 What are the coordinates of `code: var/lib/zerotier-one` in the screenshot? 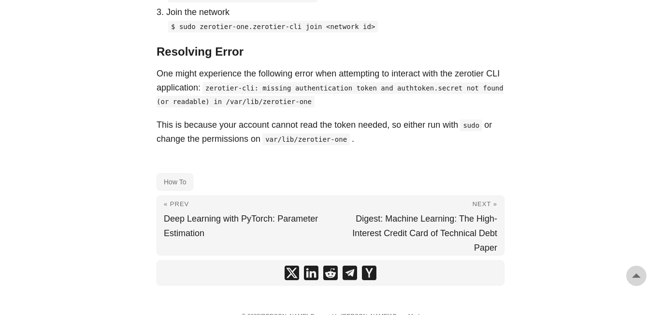 It's located at (306, 139).